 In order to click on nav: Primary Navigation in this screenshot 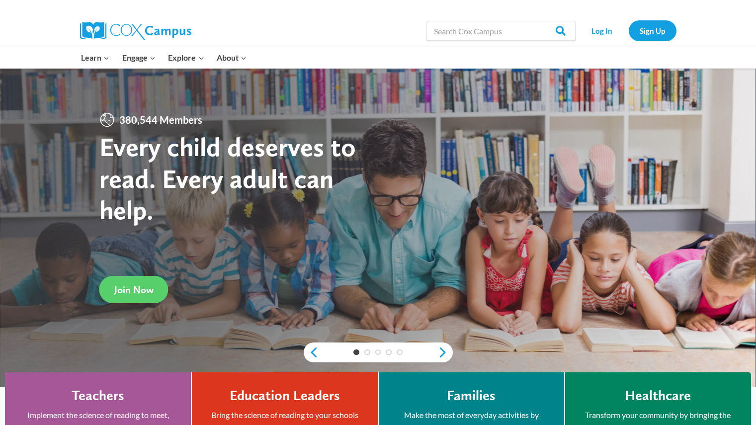, I will do `click(164, 58)`.